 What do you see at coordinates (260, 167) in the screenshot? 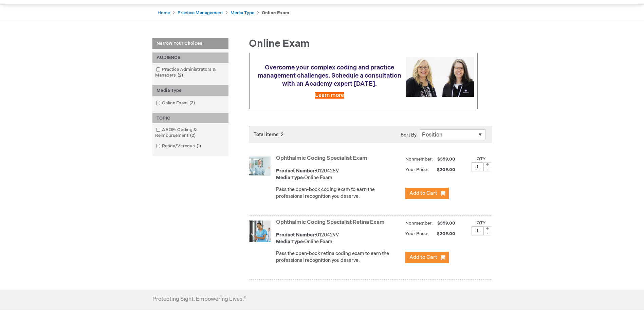
I see `img: Ophthalmic Coding Specialist Exam` at bounding box center [260, 167].